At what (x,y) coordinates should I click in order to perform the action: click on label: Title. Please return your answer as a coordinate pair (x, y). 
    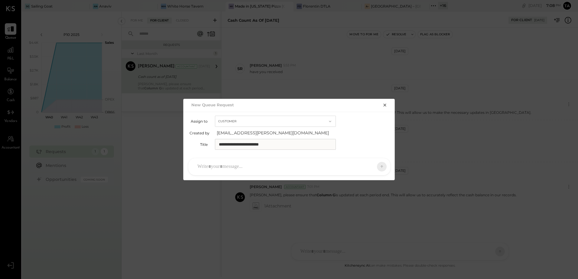
    Looking at the image, I should click on (199, 145).